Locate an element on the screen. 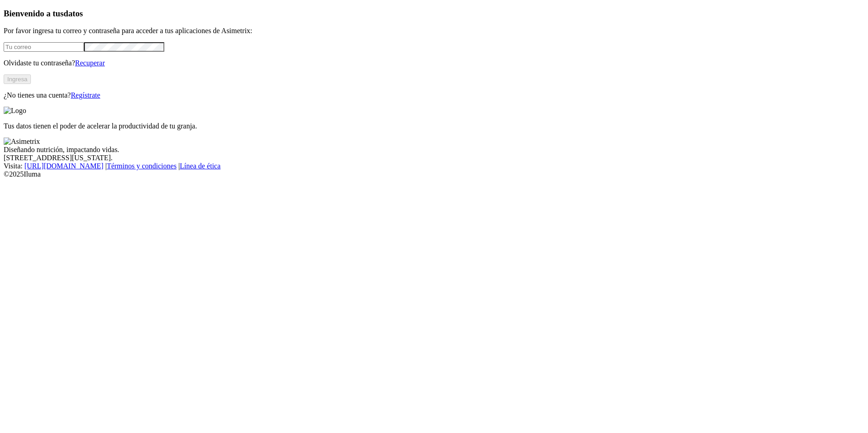  a: Línea de ética is located at coordinates (201, 165).